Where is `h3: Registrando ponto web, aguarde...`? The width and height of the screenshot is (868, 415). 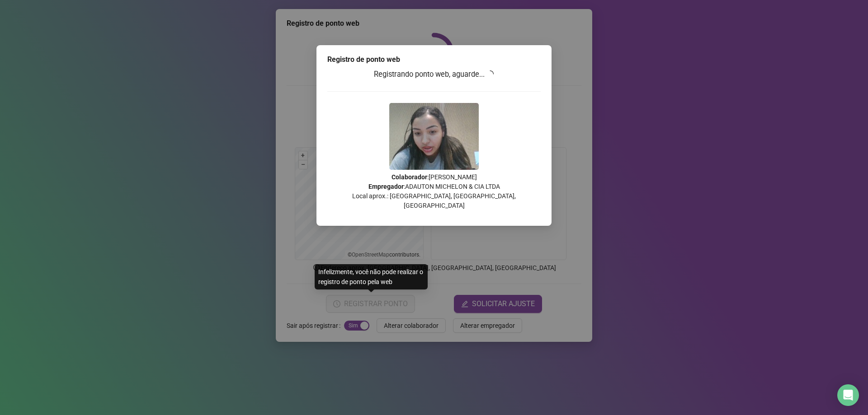 h3: Registrando ponto web, aguarde... is located at coordinates (434, 74).